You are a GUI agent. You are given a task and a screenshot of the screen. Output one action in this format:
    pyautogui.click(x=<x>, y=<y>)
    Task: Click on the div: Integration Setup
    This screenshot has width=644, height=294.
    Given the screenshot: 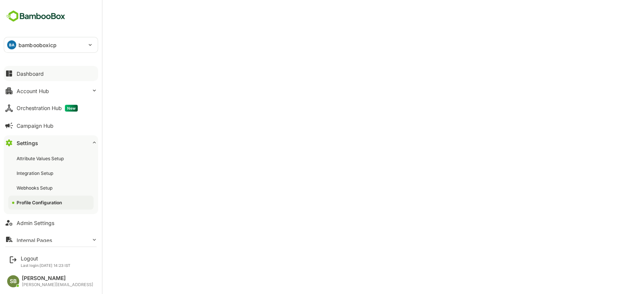 What is the action you would take?
    pyautogui.click(x=36, y=173)
    